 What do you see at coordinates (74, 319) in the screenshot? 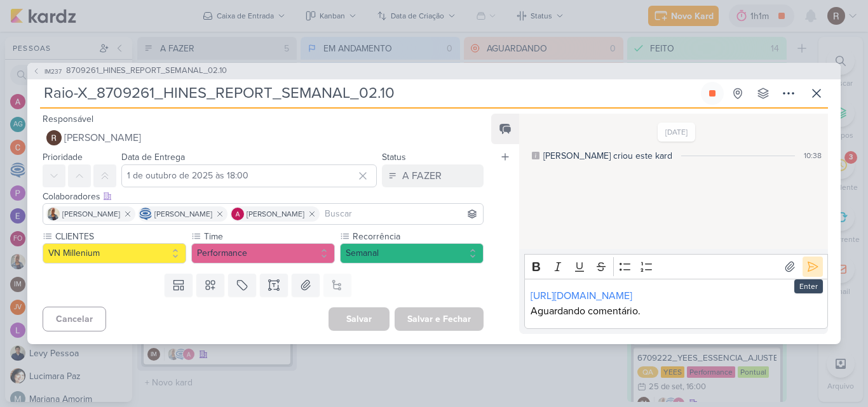
I see `button: Cancelar` at bounding box center [74, 319].